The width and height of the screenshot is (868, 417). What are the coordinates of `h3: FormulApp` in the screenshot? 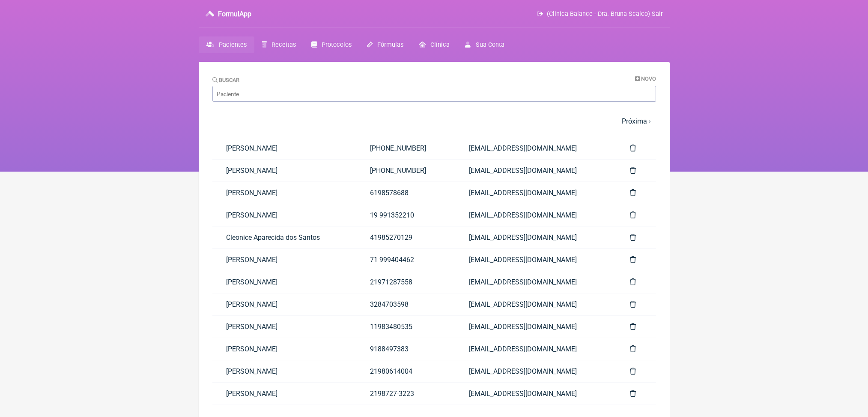 It's located at (235, 14).